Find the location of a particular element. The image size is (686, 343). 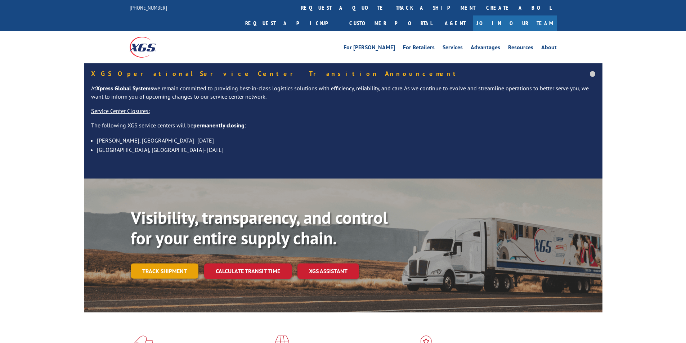

a: XGS ASSISTANT is located at coordinates (328, 271).